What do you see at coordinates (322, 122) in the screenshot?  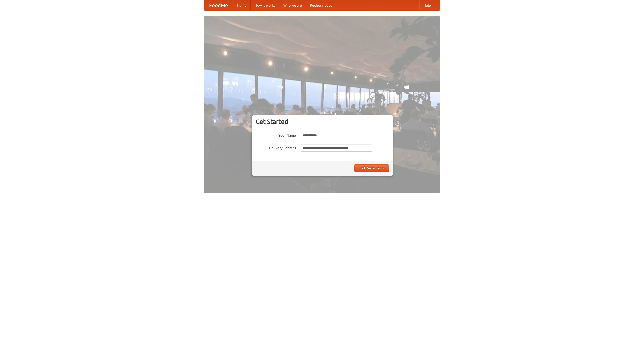 I see `h3: Get Started` at bounding box center [322, 122].